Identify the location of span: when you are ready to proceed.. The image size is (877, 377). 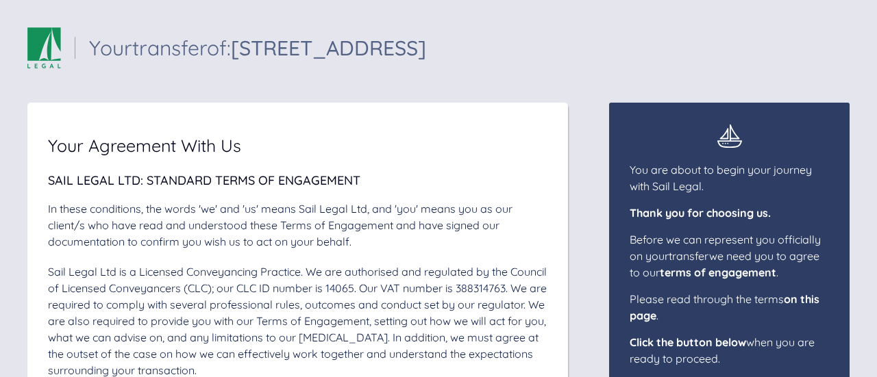
(722, 351).